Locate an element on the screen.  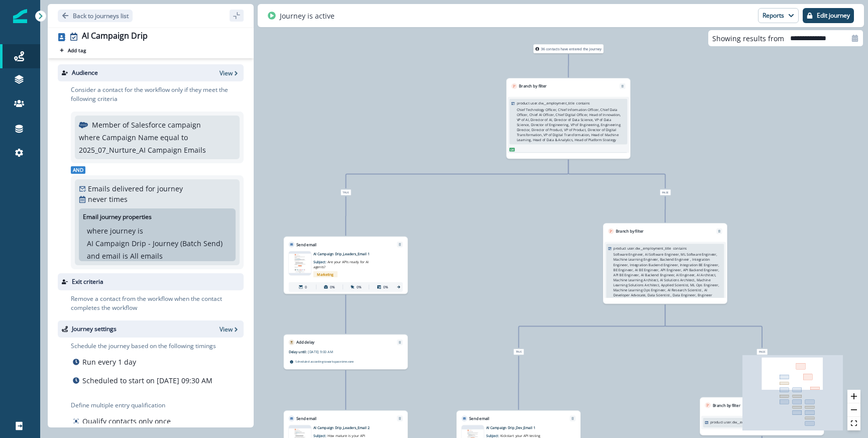
div: Branch by filterRemoveproduct user.dw__employment_titlecontains Software Engineer, AI Software En... is located at coordinates (665, 263).